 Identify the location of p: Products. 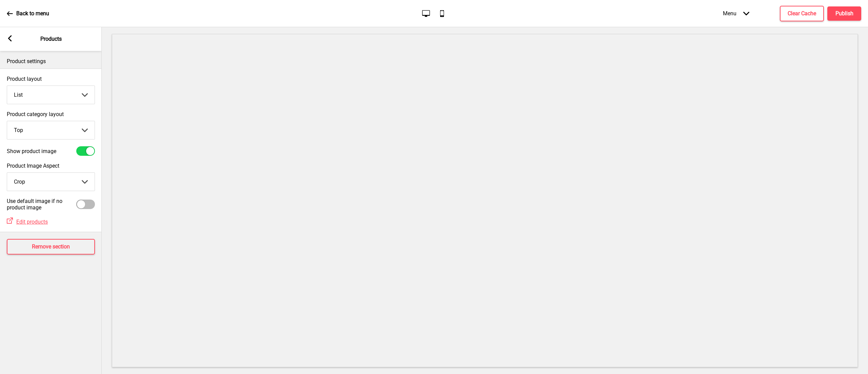
(51, 39).